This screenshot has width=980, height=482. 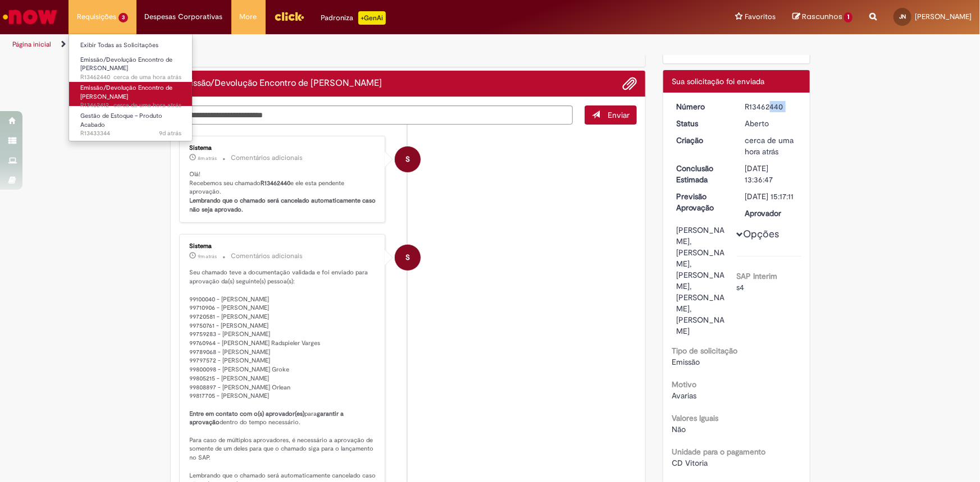 What do you see at coordinates (353, 18) in the screenshot?
I see `div: Padroniza` at bounding box center [353, 18].